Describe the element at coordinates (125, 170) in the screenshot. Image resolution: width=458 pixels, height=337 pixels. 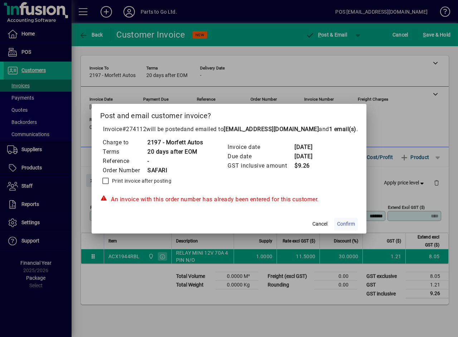
I see `td: Order Number` at that location.